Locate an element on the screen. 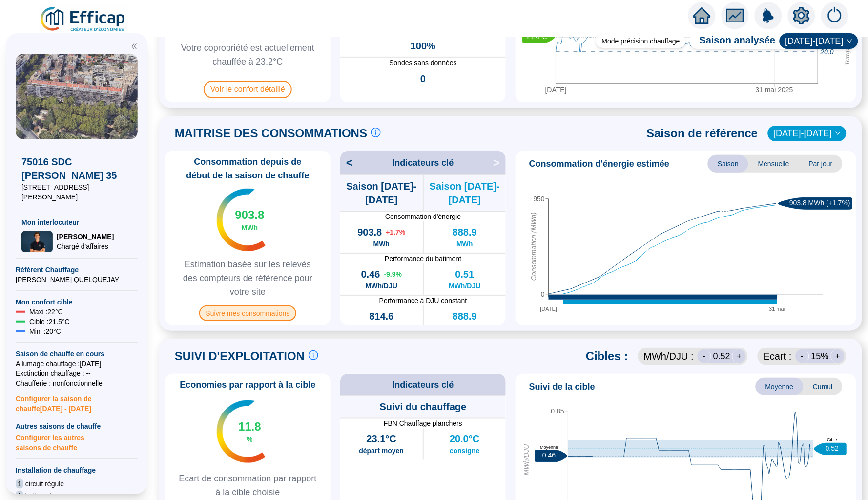  text: Moyenne is located at coordinates (549, 447).